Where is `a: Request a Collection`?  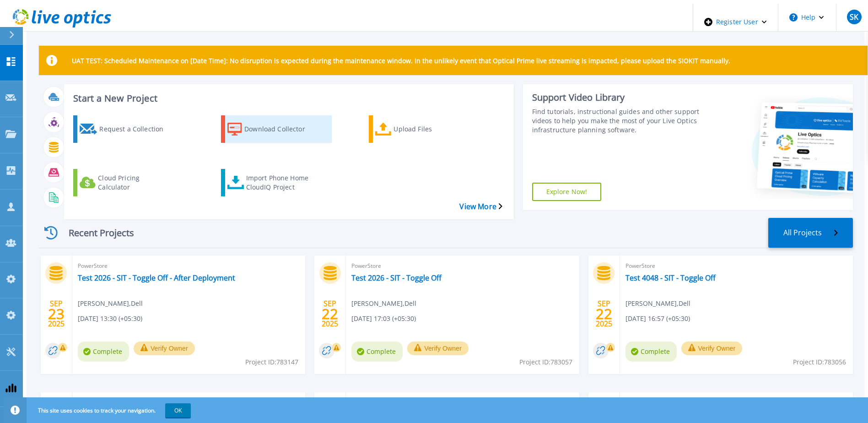
a: Request a Collection is located at coordinates (129, 129).